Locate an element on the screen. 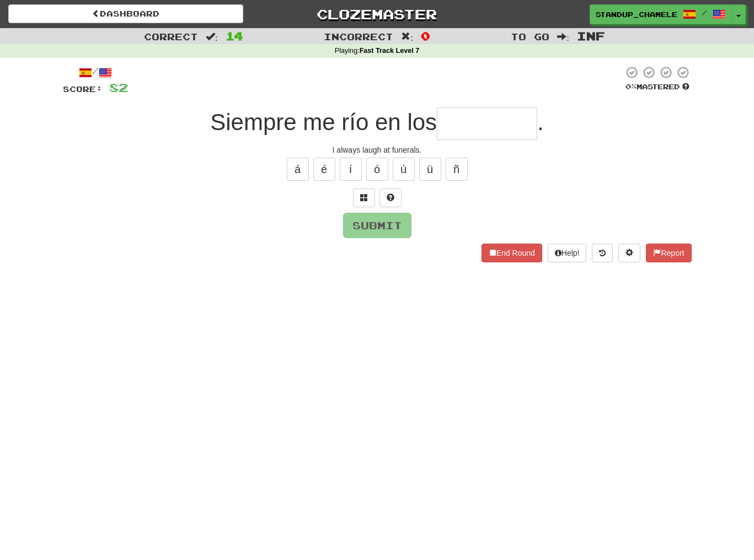 The image size is (754, 560). span: Inf is located at coordinates (591, 36).